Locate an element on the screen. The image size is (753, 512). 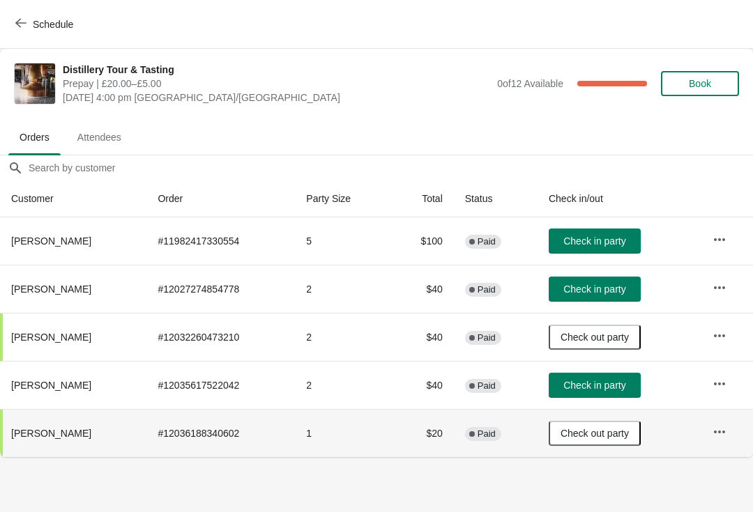
td: $20 is located at coordinates (422, 433).